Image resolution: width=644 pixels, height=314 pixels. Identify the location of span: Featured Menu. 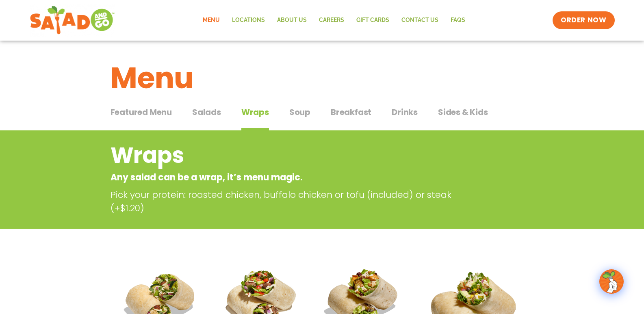
(141, 112).